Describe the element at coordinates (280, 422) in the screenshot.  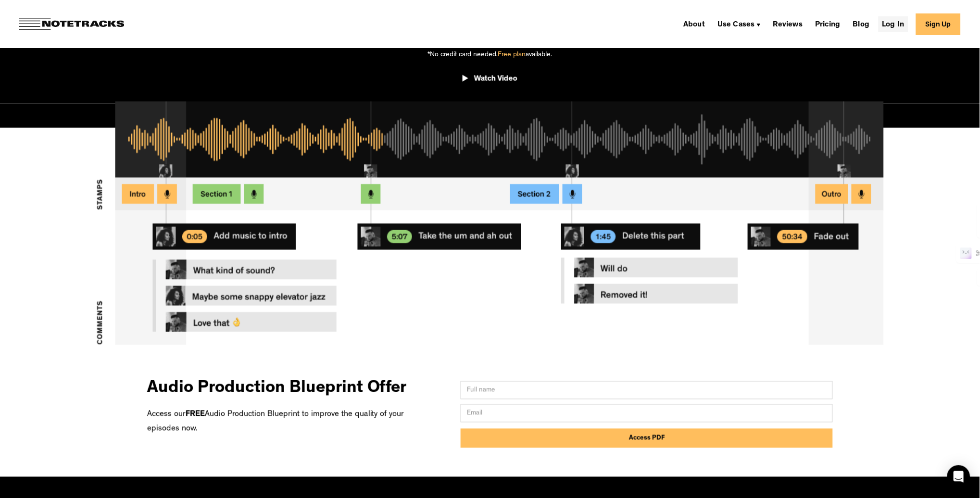
I see `p: Access our Audio Production Blueprint to improve the quality of your episodes now.` at that location.